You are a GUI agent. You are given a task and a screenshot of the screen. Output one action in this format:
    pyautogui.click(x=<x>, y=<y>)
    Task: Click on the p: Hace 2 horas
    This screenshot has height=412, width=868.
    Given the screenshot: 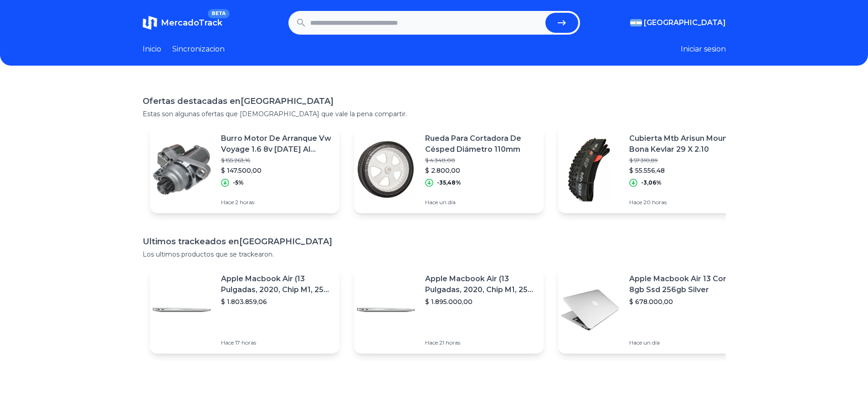 What is the action you would take?
    pyautogui.click(x=277, y=202)
    